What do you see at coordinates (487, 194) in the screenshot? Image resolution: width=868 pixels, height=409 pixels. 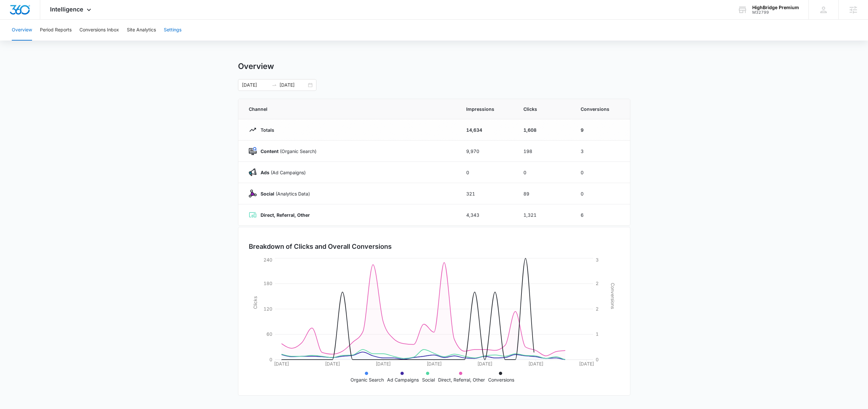 I see `td: 321` at bounding box center [487, 194].